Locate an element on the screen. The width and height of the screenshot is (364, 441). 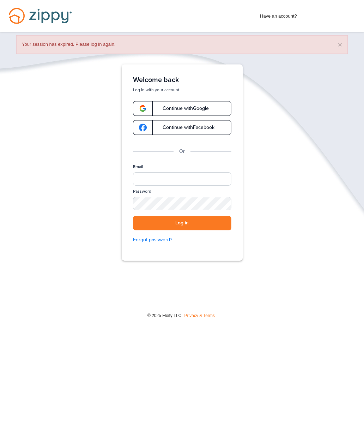
a: google-logoContinue withFacebook is located at coordinates (182, 128).